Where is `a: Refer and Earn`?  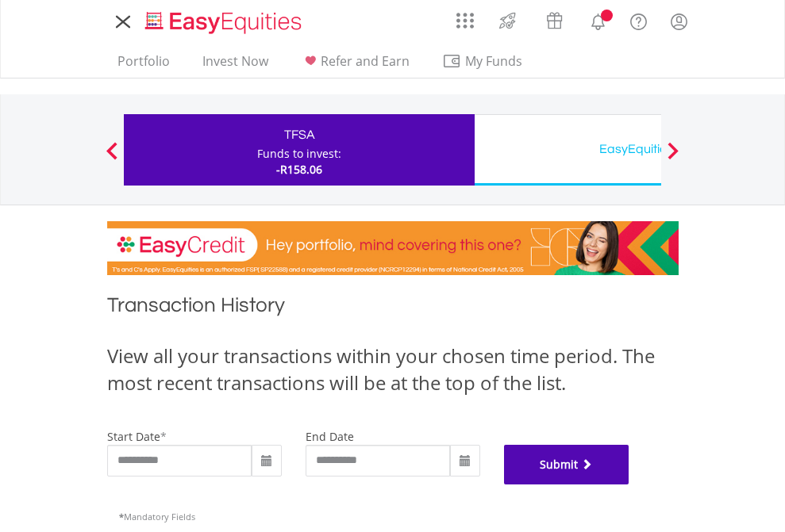 a: Refer and Earn is located at coordinates (355, 65).